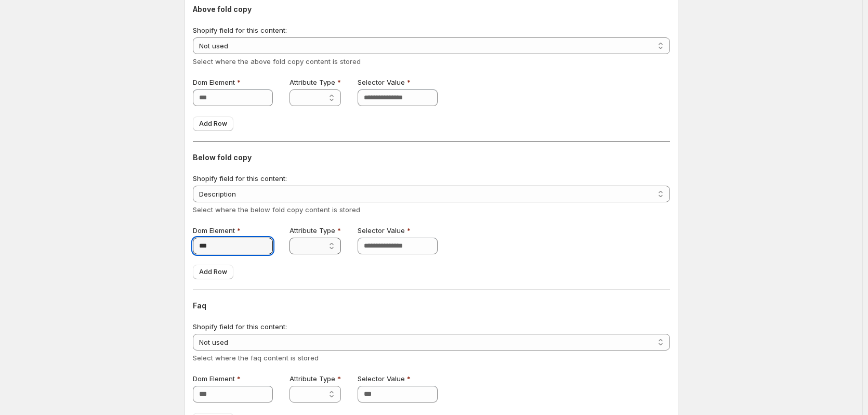 This screenshot has height=415, width=868. What do you see at coordinates (277, 210) in the screenshot?
I see `span: Select where the below fold copy content is stored` at bounding box center [277, 210].